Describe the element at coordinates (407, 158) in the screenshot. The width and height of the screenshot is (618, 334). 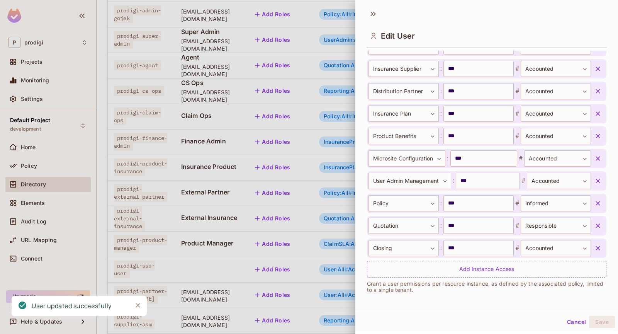
I see `div: Microsite Configuration` at that location.